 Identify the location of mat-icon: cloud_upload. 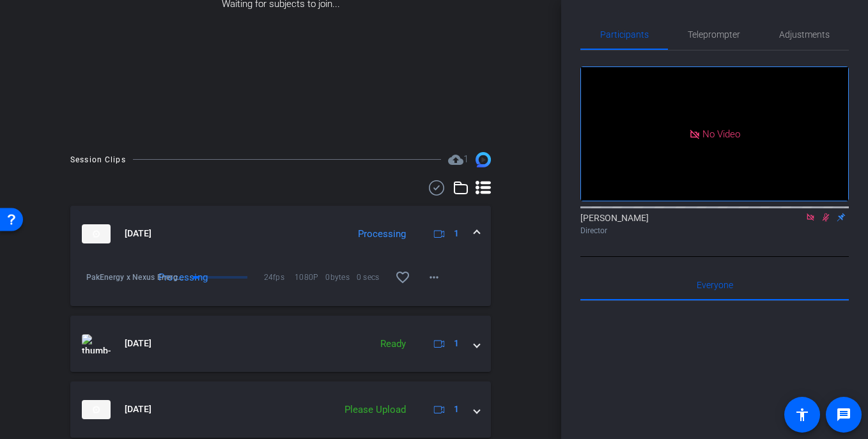
(455, 160).